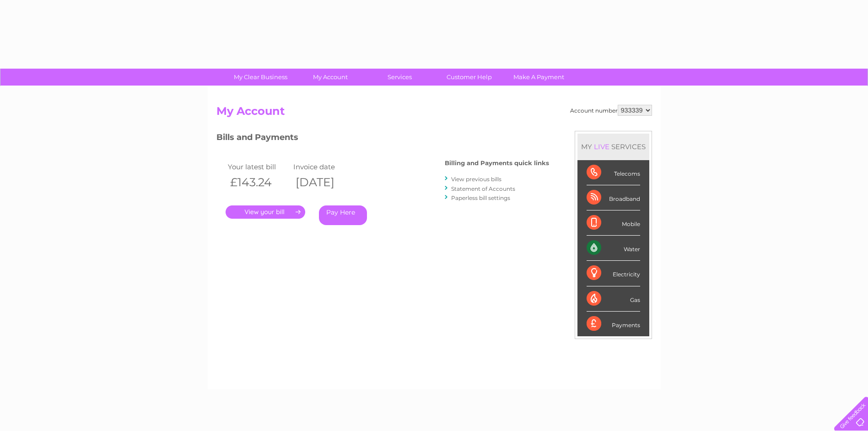  I want to click on div: Account number, so click(611, 110).